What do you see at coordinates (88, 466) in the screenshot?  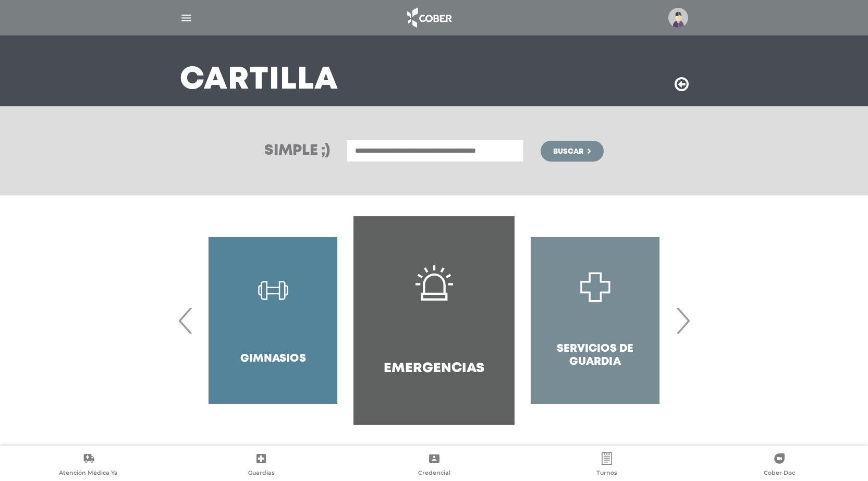 I see `a: Atención Médica Ya` at bounding box center [88, 466].